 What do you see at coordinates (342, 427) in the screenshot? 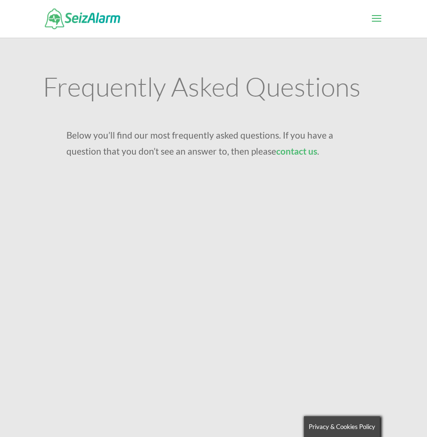
I see `span: Privacy & Cookies Policy` at bounding box center [342, 427].